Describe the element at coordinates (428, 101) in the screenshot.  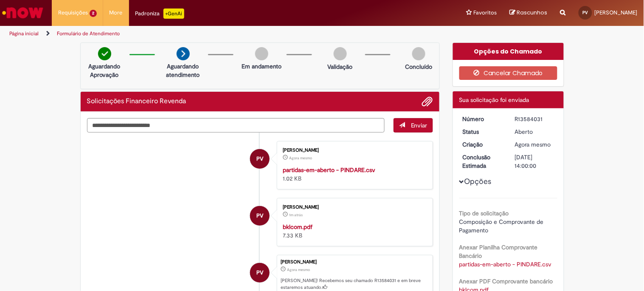
I see `button: Adicionar anexos` at that location.